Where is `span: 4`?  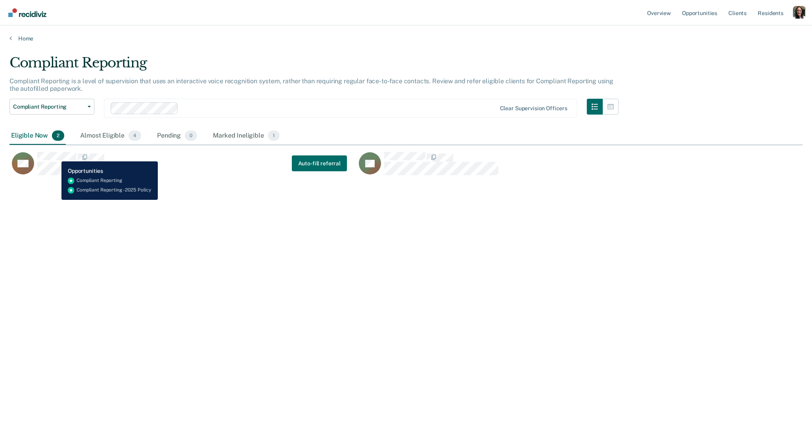 span: 4 is located at coordinates (135, 136).